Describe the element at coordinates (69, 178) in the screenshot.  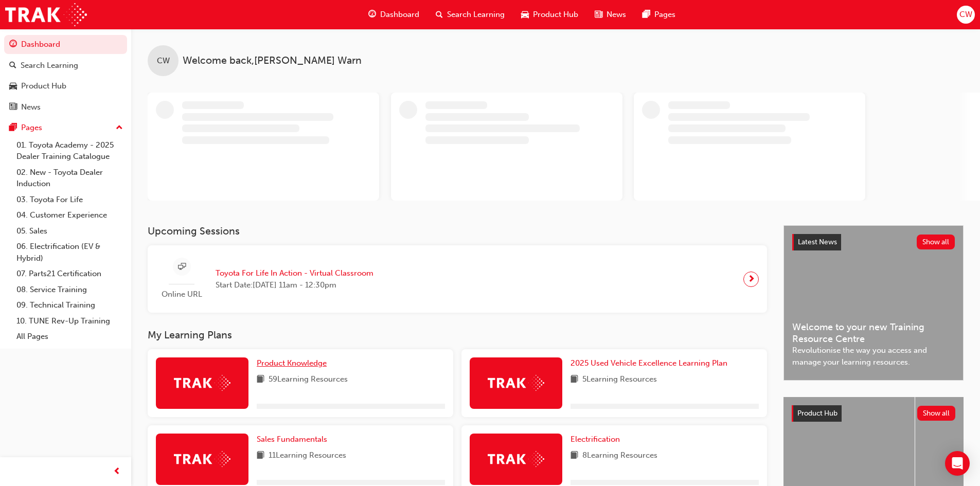
I see `a: 02. New - Toyota Dealer Induction` at that location.